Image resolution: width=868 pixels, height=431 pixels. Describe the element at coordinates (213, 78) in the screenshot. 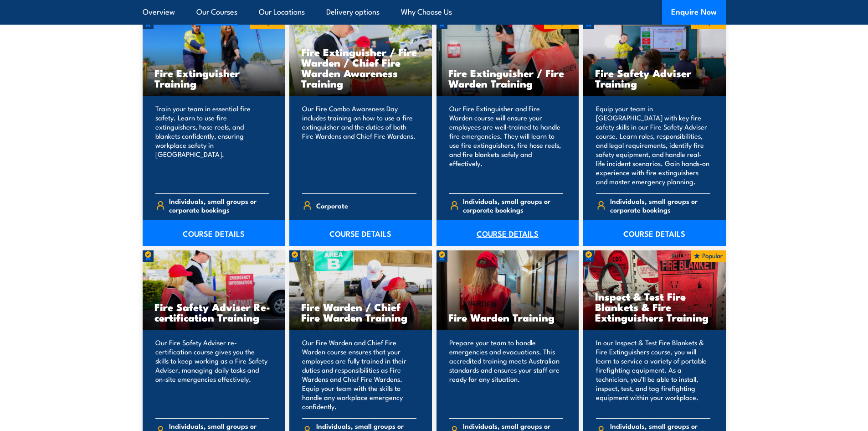

I see `h3: Fire Extinguisher Training` at that location.